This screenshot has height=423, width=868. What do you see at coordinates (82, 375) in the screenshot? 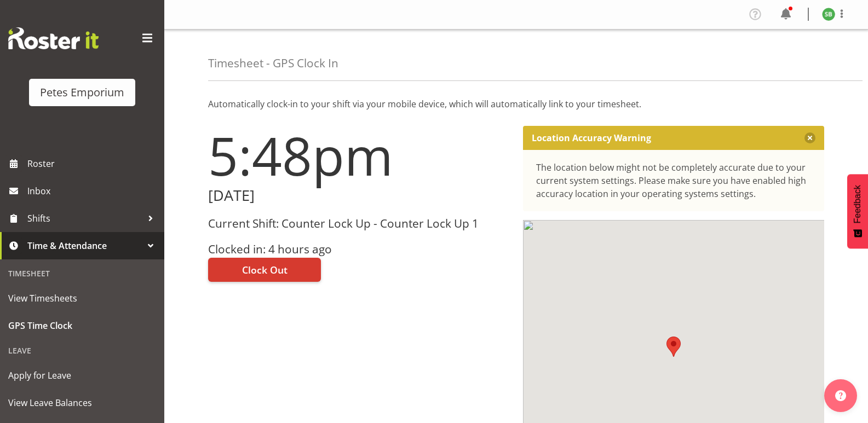
I see `span: Apply for Leave` at bounding box center [82, 375].